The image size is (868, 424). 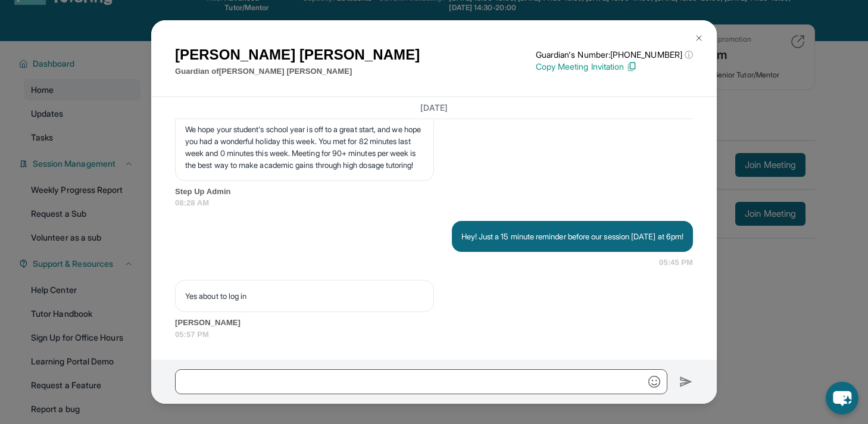 What do you see at coordinates (434, 203) in the screenshot?
I see `span: 08:28 AM` at bounding box center [434, 203].